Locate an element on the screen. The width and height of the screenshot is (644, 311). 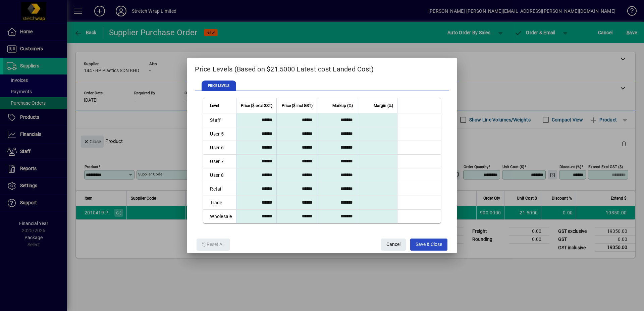
span: Price ($ excl GST) is located at coordinates (256, 106).